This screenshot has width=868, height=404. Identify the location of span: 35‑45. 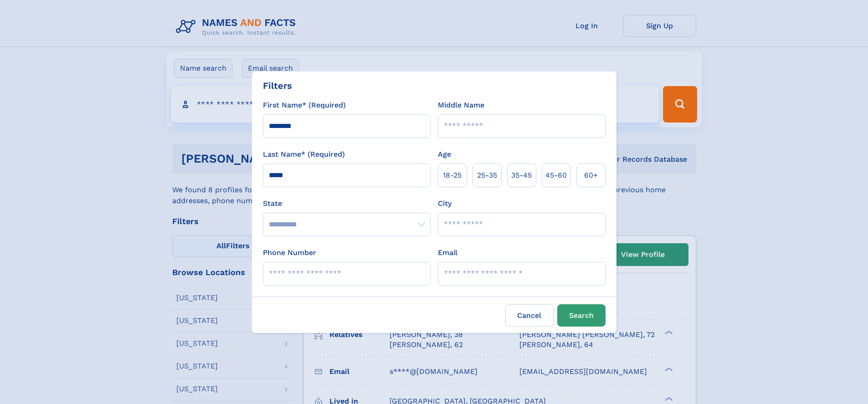
(522, 175).